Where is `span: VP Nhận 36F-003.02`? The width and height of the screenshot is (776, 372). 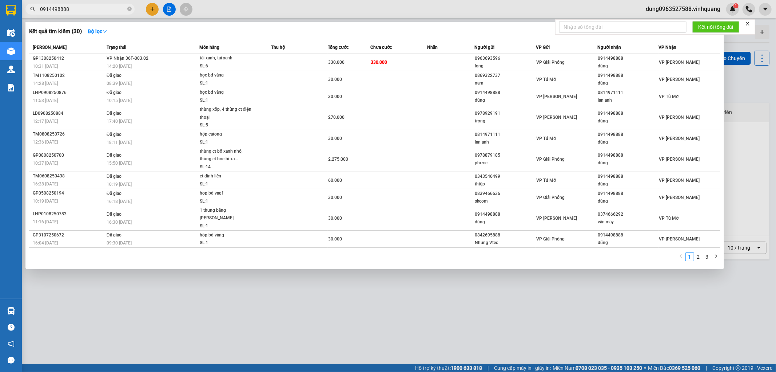
span: VP Nhận 36F-003.02 is located at coordinates (127, 58).